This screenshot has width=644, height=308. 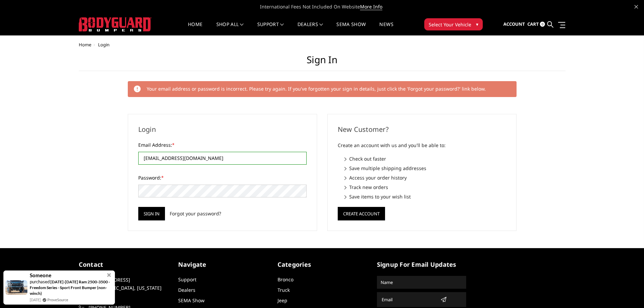 What do you see at coordinates (409, 299) in the screenshot?
I see `input: Email` at bounding box center [409, 299].